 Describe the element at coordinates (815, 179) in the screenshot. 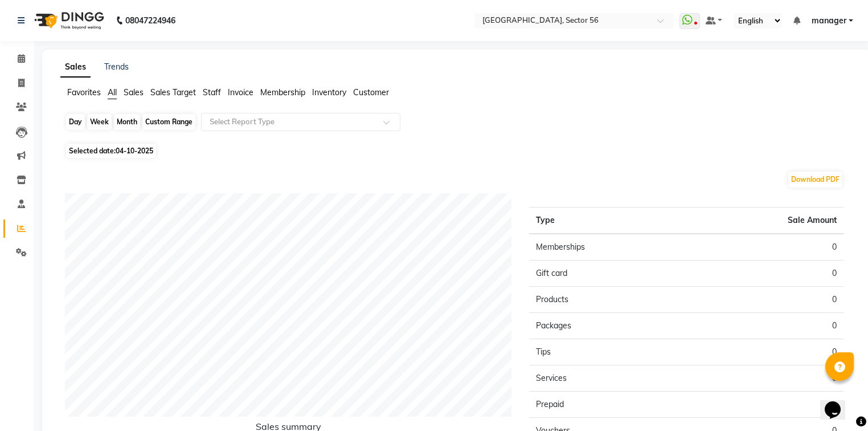

I see `button: Download PDF` at that location.